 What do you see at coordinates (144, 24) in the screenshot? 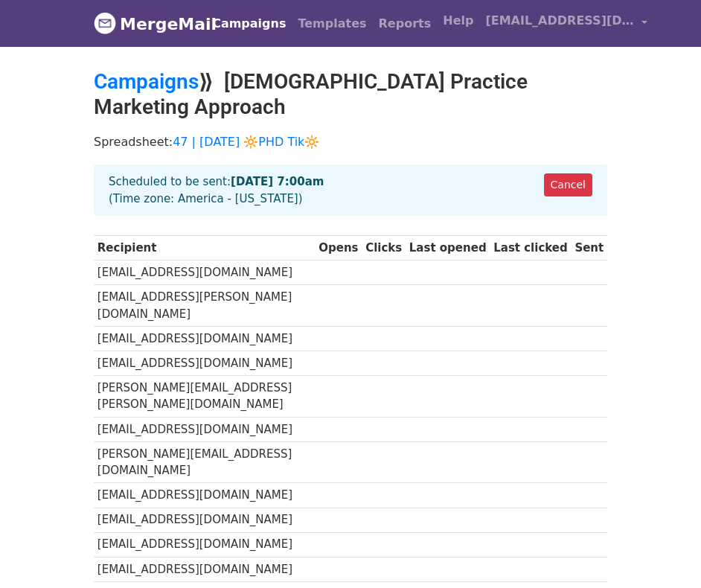
I see `a: MergeMail` at bounding box center [144, 24].